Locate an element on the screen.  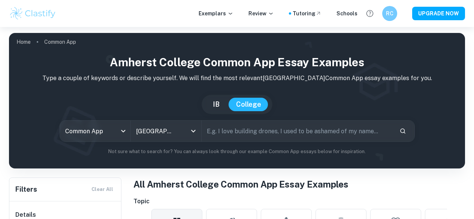
button: Search is located at coordinates (403, 131).